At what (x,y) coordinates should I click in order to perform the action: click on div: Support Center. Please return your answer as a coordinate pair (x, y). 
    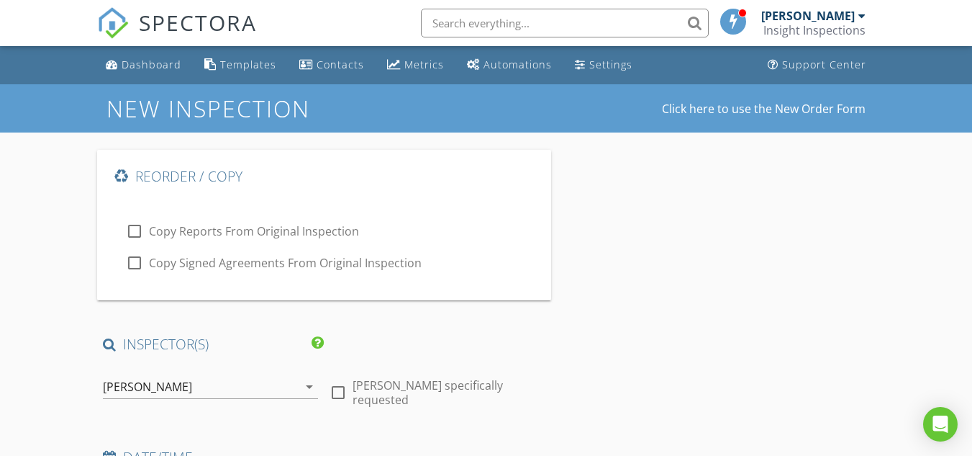
    Looking at the image, I should click on (824, 64).